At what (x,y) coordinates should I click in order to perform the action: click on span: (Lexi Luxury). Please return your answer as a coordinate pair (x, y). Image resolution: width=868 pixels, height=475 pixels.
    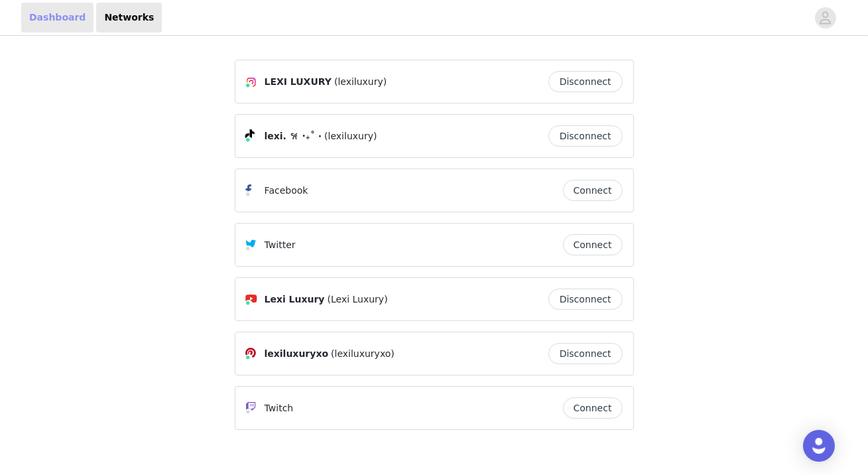
    Looking at the image, I should click on (358, 299).